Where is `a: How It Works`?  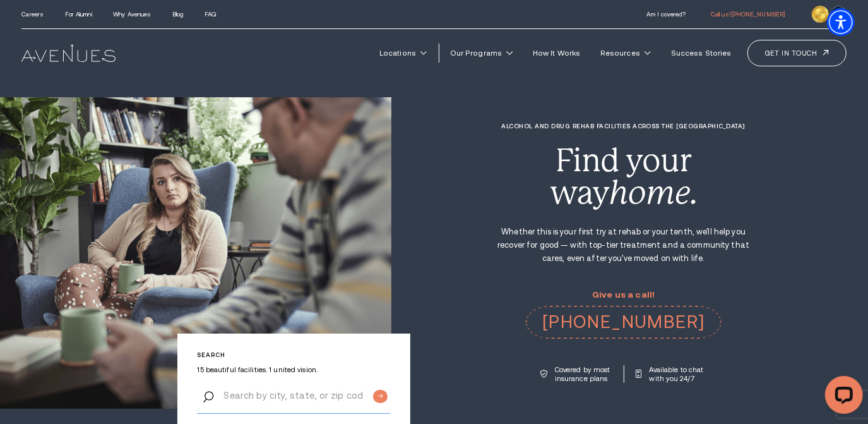
a: How It Works is located at coordinates (557, 53).